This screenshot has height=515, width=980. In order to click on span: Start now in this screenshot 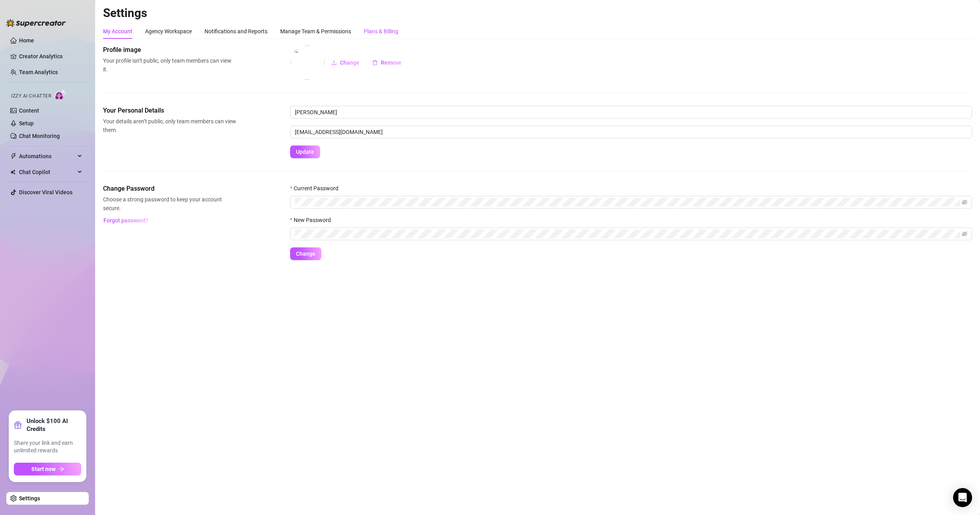, I will do `click(44, 469)`.